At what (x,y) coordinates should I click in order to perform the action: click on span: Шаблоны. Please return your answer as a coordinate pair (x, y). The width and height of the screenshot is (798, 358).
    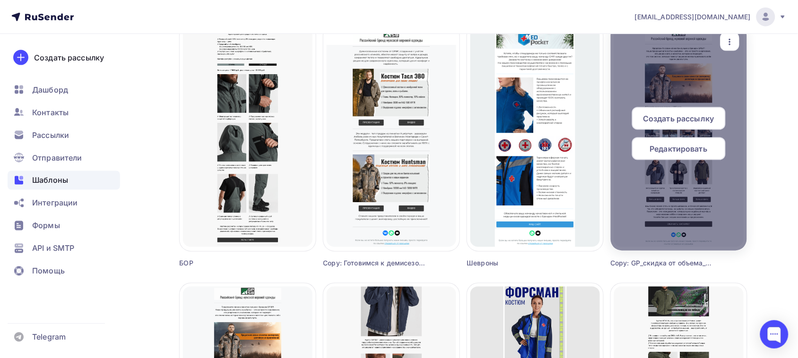
    Looking at the image, I should click on (50, 180).